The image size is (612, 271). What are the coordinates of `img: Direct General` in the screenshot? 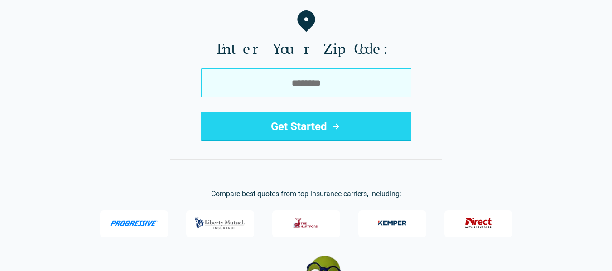 It's located at (478, 223).